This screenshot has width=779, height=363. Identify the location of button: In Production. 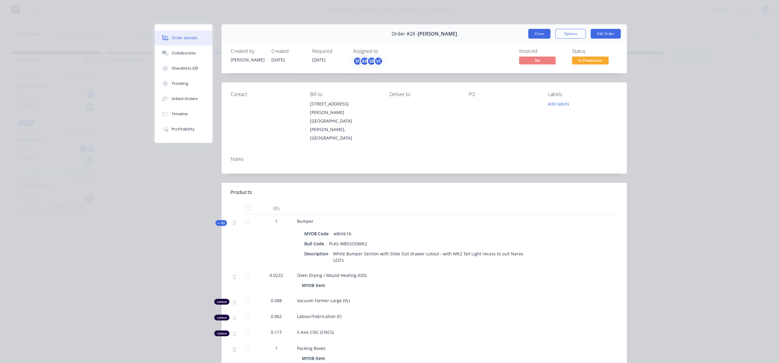
(591, 61).